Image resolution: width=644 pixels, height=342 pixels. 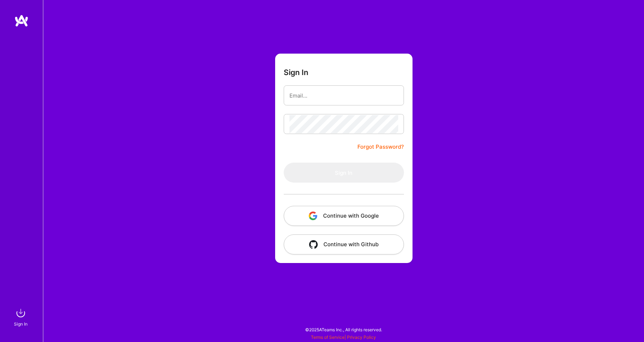 I want to click on img: sign in, so click(x=21, y=313).